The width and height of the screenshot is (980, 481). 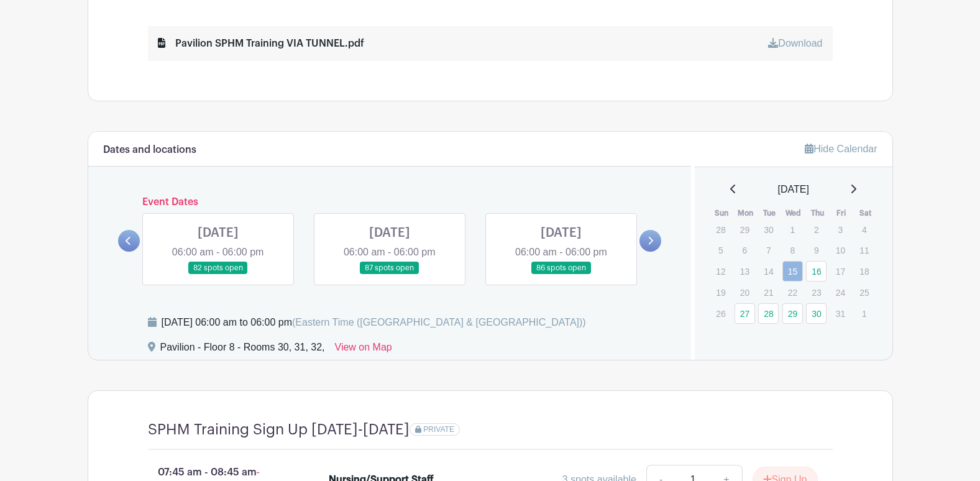 I want to click on a: Download, so click(x=795, y=43).